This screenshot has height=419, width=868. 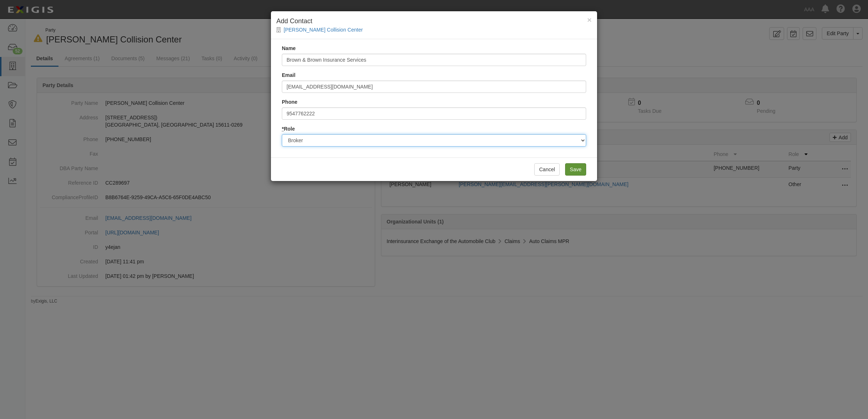 I want to click on label: Name, so click(x=289, y=49).